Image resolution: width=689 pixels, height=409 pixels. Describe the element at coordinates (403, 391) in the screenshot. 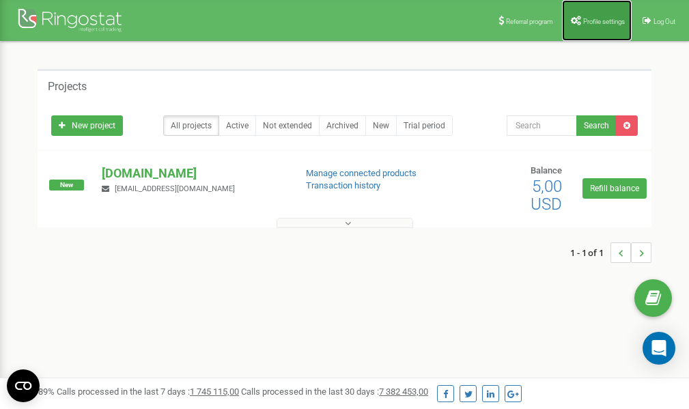

I see `u: 7 382 453,00` at that location.